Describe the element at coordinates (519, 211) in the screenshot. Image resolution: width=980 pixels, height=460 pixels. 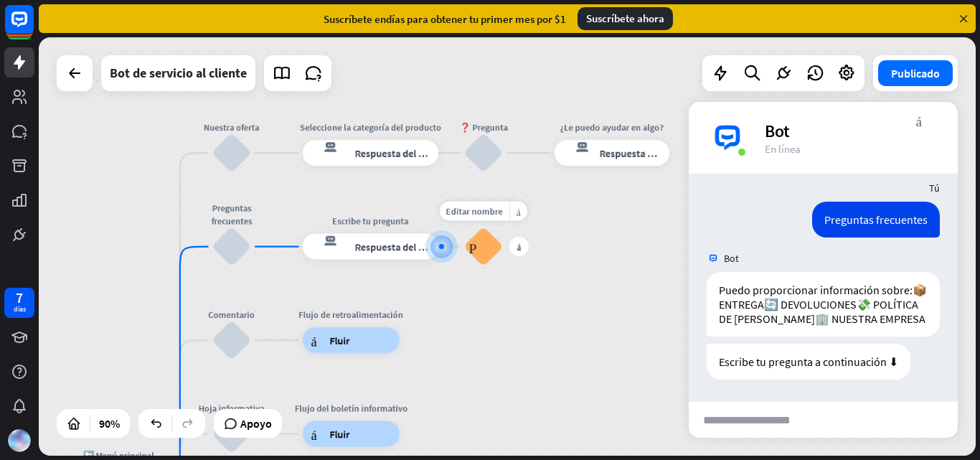
I see `font: más_amarillo` at that location.